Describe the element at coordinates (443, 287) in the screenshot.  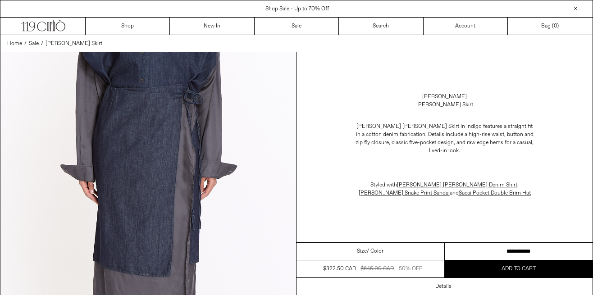
I see `h3: Details` at that location.